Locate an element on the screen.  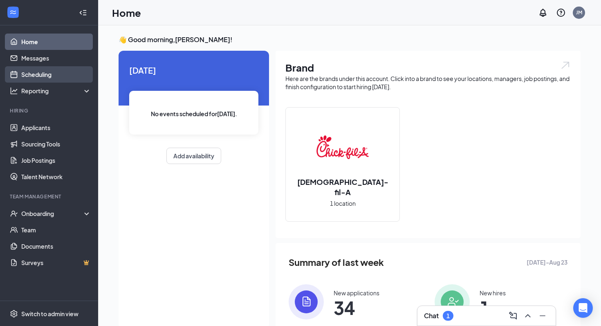
div: 1 is located at coordinates (448, 315).